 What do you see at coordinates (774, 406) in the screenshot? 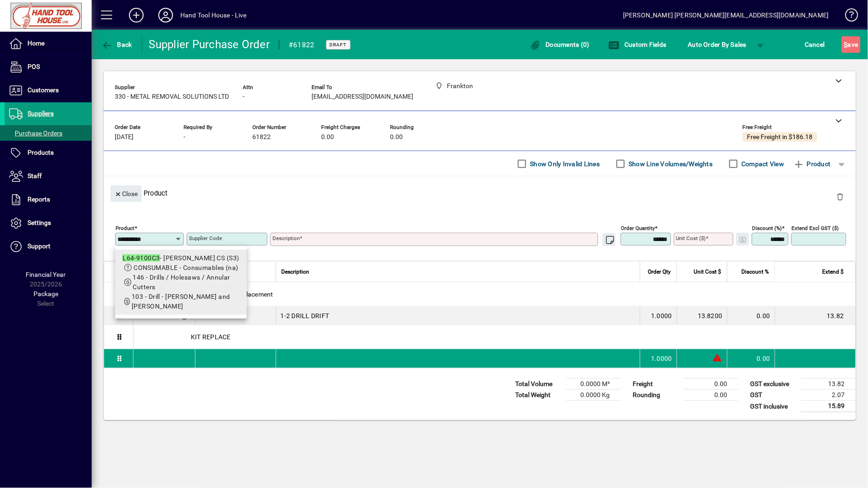
I see `td: GST inclusive` at bounding box center [774, 406].